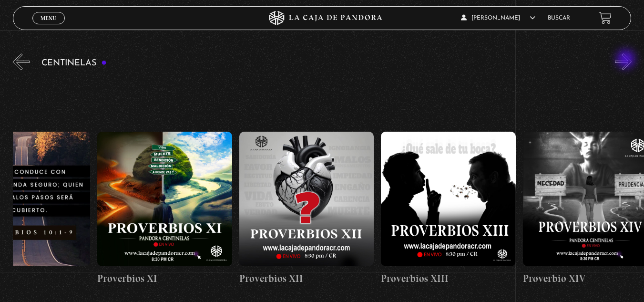 Image resolution: width=644 pixels, height=302 pixels. Describe the element at coordinates (605, 18) in the screenshot. I see `a: View your shopping cart` at that location.